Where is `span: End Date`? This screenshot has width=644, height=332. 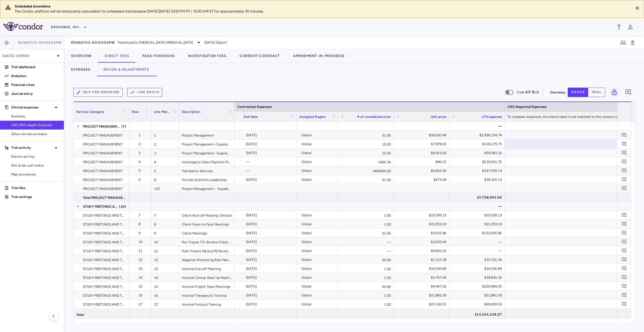
span: End Date is located at coordinates (251, 117).